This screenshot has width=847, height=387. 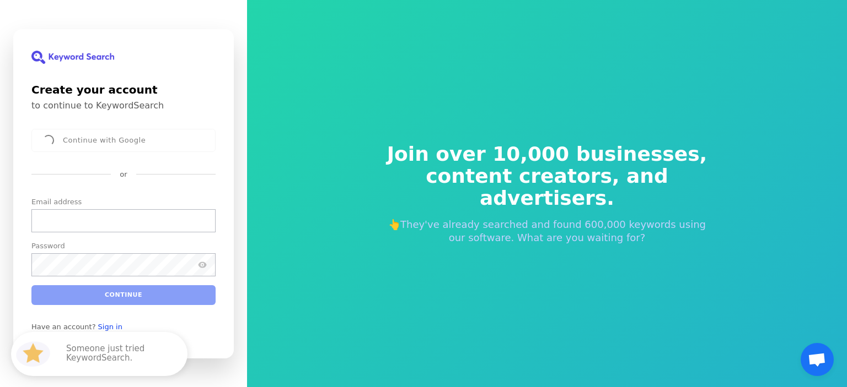 I want to click on span: Join over 10,000 businesses,, so click(x=547, y=154).